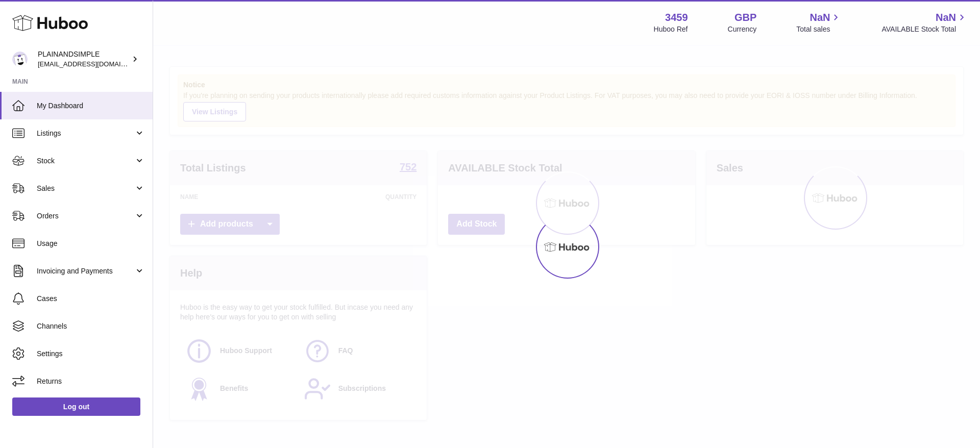  Describe the element at coordinates (91, 353) in the screenshot. I see `span: Settings` at that location.